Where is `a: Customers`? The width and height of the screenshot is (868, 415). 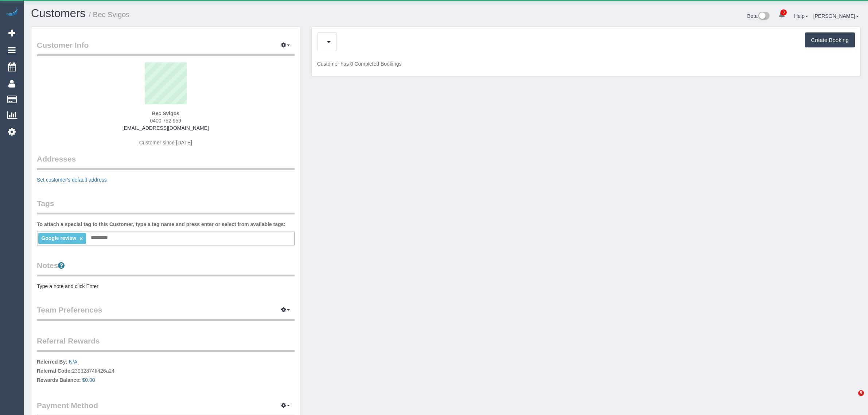 a: Customers is located at coordinates (58, 13).